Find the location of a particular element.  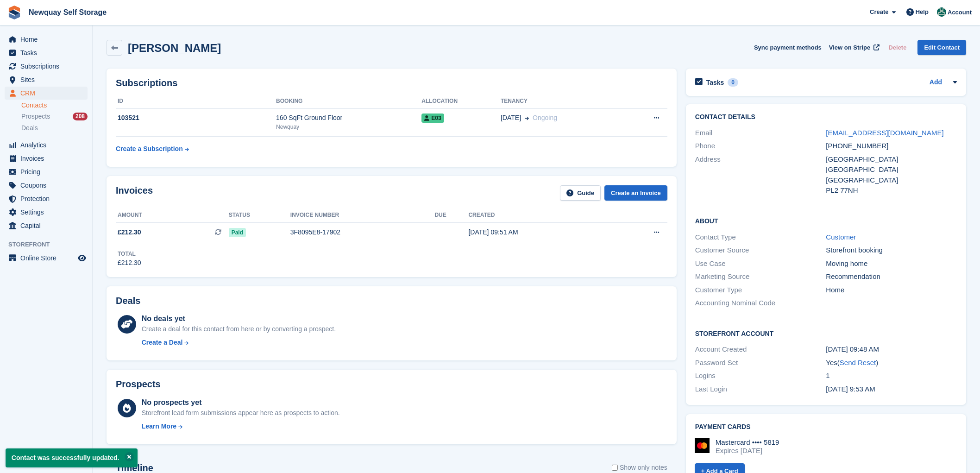

div: Use Case is located at coordinates (760, 264).